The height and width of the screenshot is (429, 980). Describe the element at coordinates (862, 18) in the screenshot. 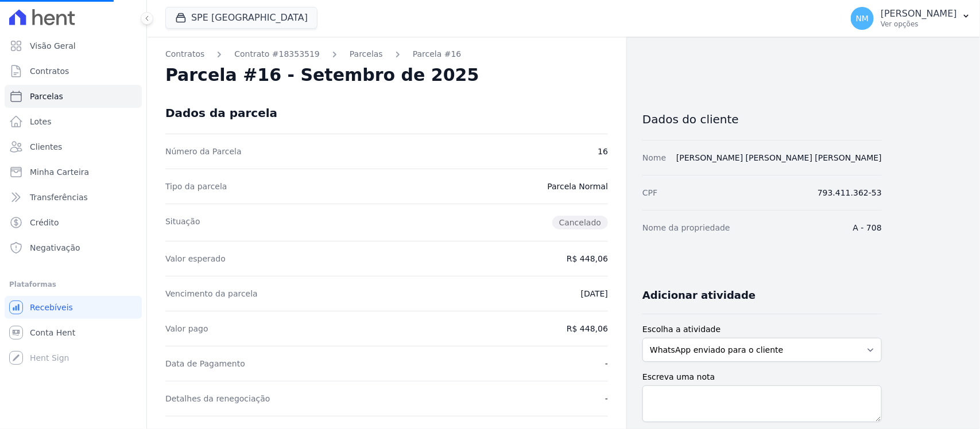

I see `span: NM` at that location.